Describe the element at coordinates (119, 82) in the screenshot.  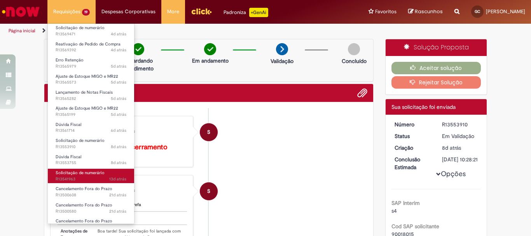
I see `time: 25/09/2025 09:59:31` at that location.